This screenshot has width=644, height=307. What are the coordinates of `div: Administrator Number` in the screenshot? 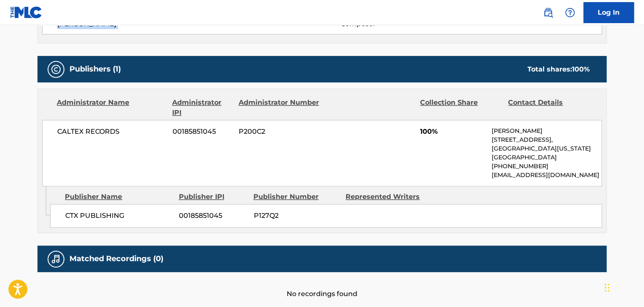 It's located at (279, 108).